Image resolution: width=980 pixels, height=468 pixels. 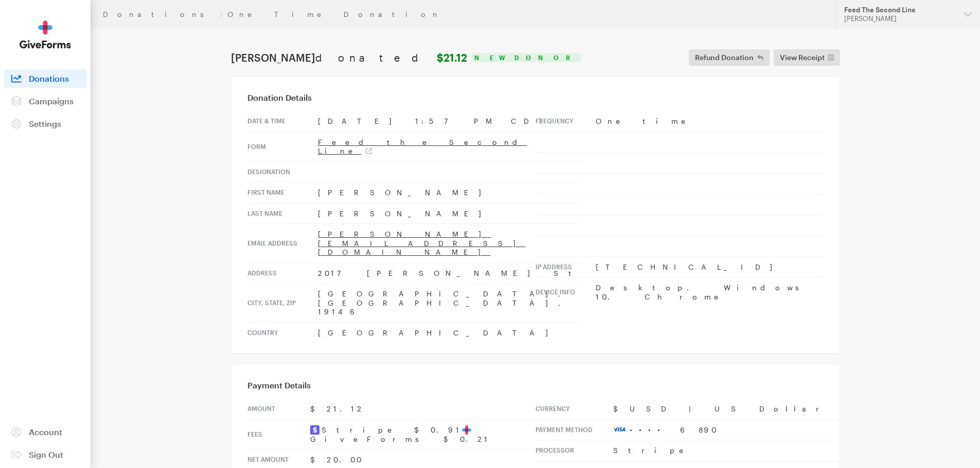 I want to click on strong: $21.12, so click(x=451, y=57).